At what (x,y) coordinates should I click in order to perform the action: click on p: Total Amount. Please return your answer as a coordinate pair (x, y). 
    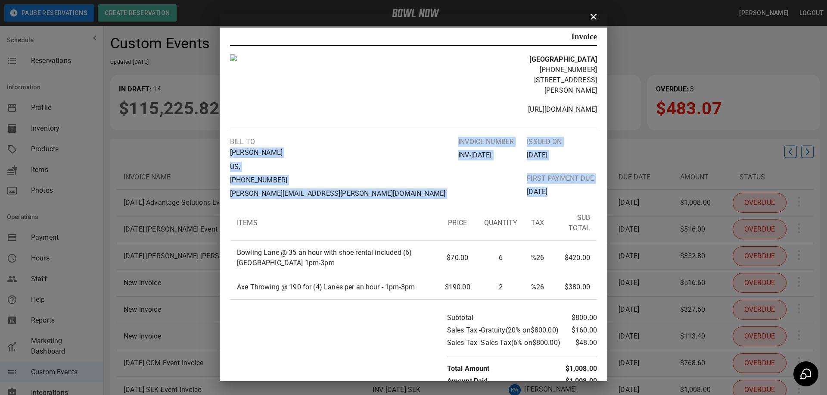
    Looking at the image, I should click on (468, 368).